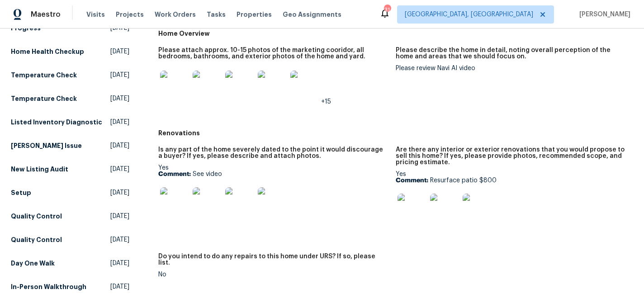  Describe the element at coordinates (254, 15) in the screenshot. I see `span: Properties` at that location.